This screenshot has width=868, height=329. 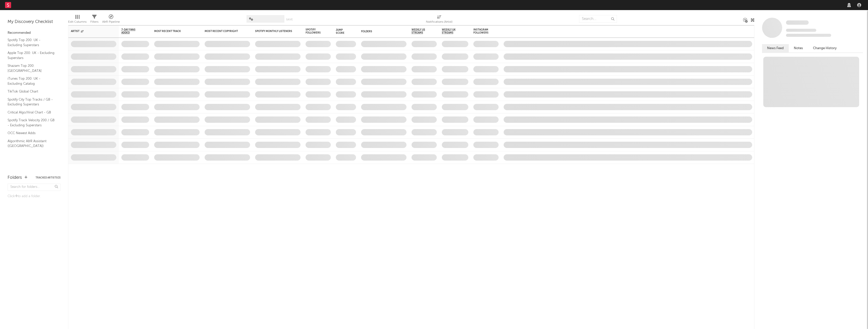 What do you see at coordinates (31, 91) in the screenshot?
I see `a: TikTok Global Chart` at bounding box center [31, 91].